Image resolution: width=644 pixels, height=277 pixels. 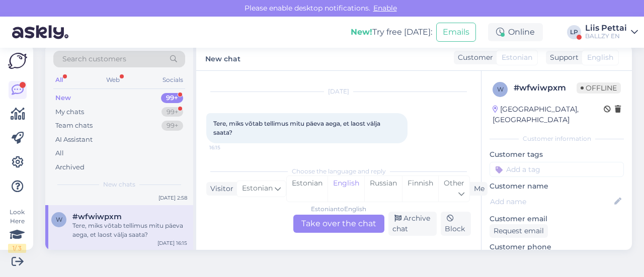 What do you see at coordinates (113, 80) in the screenshot?
I see `div: Web` at bounding box center [113, 80].